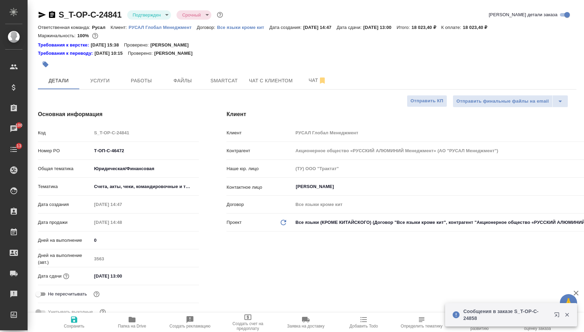  What do you see at coordinates (421, 323) in the screenshot?
I see `button: Определить тематику` at bounding box center [421, 323].